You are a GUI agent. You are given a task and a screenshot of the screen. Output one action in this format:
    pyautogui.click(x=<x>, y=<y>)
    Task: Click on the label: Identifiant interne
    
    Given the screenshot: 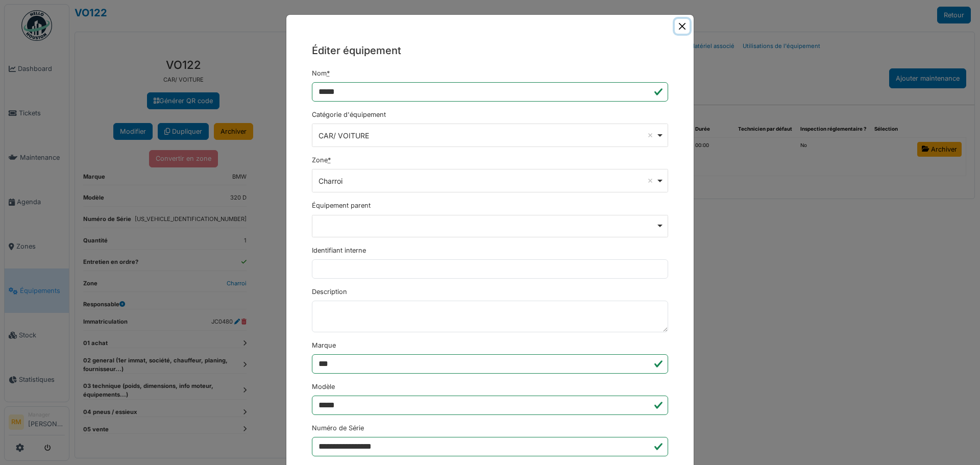 What is the action you would take?
    pyautogui.click(x=339, y=250)
    